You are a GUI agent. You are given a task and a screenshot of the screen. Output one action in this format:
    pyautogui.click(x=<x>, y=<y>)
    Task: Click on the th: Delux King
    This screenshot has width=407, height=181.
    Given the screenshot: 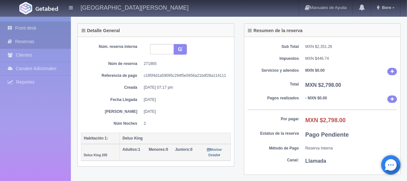 What is the action you would take?
    pyautogui.click(x=175, y=138)
    